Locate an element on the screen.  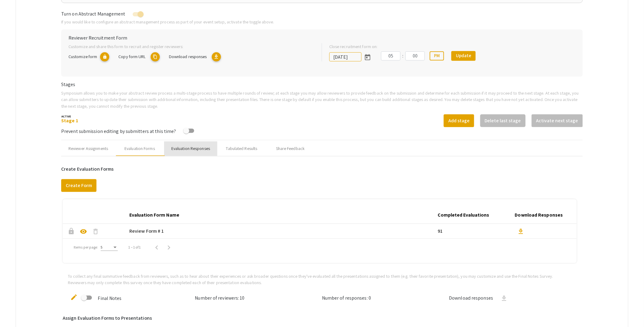
div: Share Feedback is located at coordinates (291, 148).